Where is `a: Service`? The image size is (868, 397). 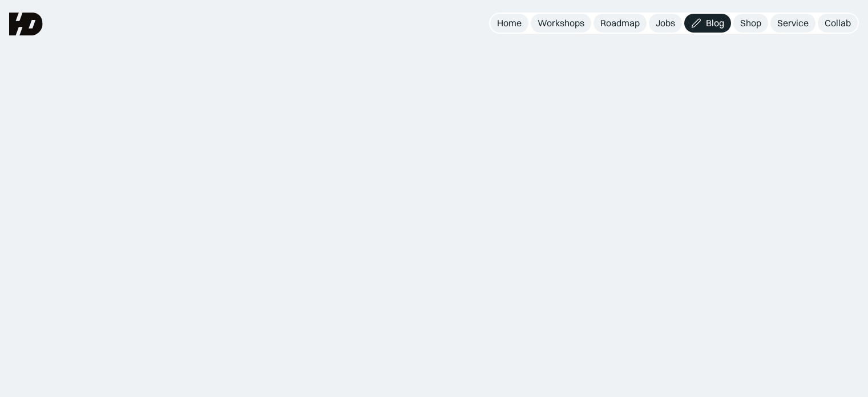
a: Service is located at coordinates (792, 23).